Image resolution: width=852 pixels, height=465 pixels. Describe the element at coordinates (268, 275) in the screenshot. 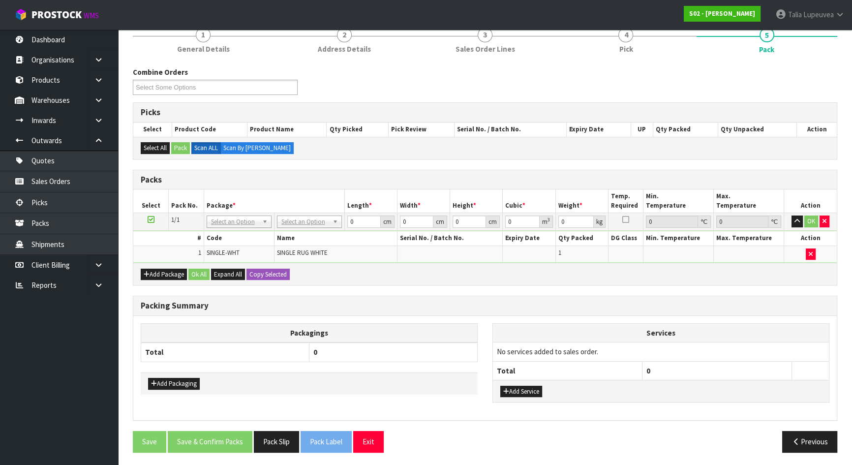

I see `button: Copy Selected` at that location.